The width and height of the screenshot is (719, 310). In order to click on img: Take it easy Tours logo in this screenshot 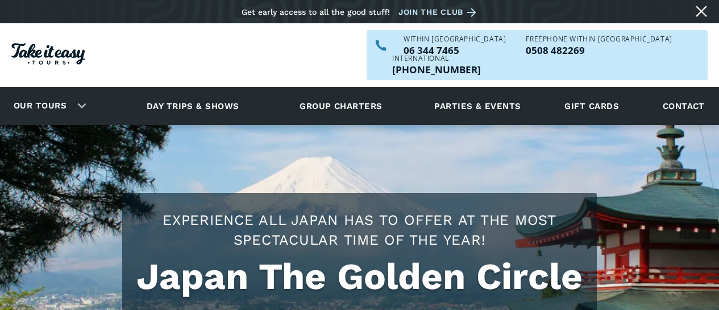, I will do `click(48, 54)`.